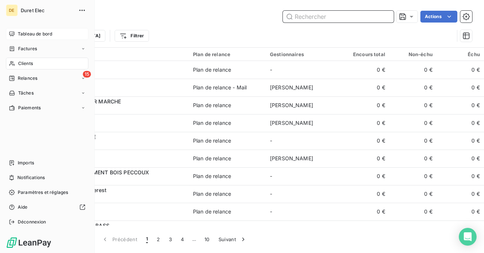 This screenshot has height=253, width=484. What do you see at coordinates (47, 34) in the screenshot?
I see `a: Tableau de bord` at bounding box center [47, 34].